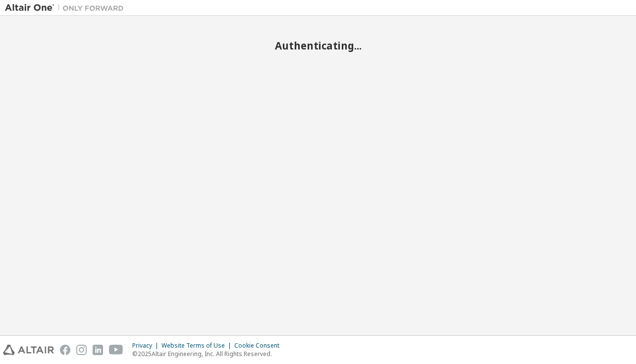  I want to click on p: © 2025 Altair Engineering, Inc. All Rights Reserved., so click(208, 354).